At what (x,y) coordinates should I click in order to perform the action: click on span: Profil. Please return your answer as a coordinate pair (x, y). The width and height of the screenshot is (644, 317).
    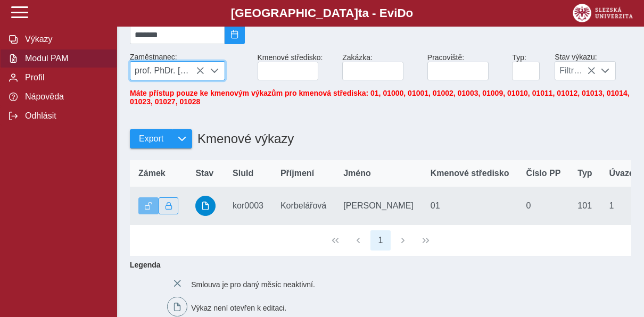
    Looking at the image, I should click on (65, 78).